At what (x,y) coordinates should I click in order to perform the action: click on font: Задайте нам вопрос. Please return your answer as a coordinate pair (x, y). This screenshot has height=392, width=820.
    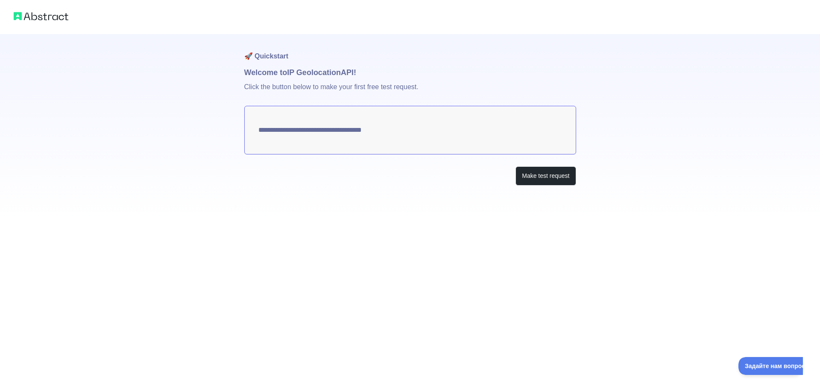
    Looking at the image, I should click on (36, 9).